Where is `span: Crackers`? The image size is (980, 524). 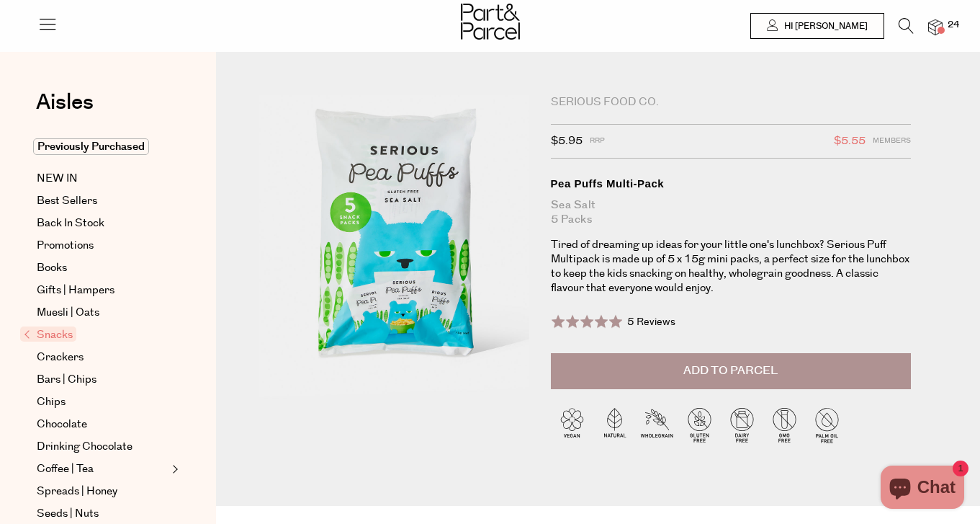
span: Crackers is located at coordinates (60, 357).